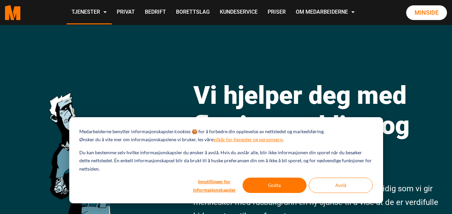 The image size is (452, 214). Describe the element at coordinates (248, 140) in the screenshot. I see `a: vilkår for tjenester og personvern` at that location.